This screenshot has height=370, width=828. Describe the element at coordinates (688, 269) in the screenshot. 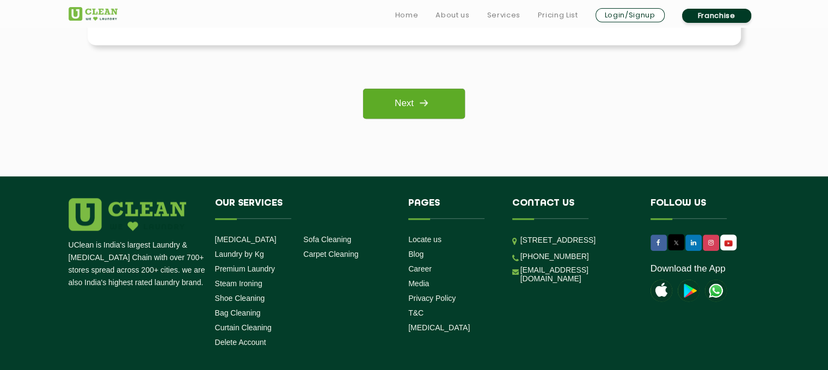

I see `a: Download the App` at that location.